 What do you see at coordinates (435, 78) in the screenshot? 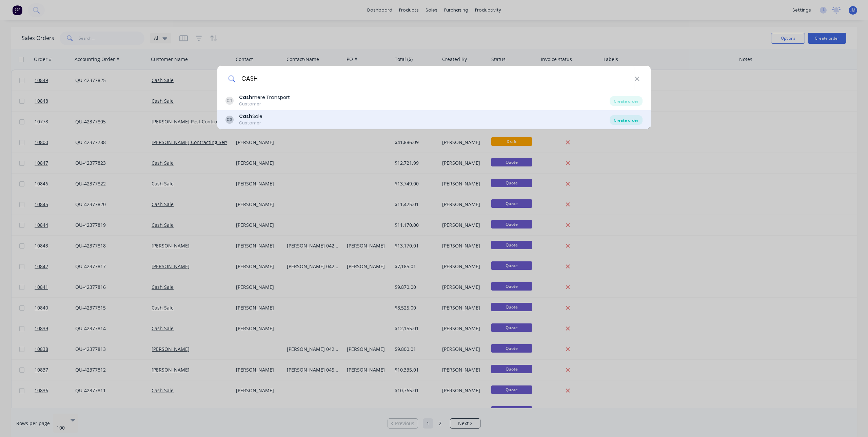
I see `input: Enter a customer name to create a new order...` at bounding box center [435, 78].